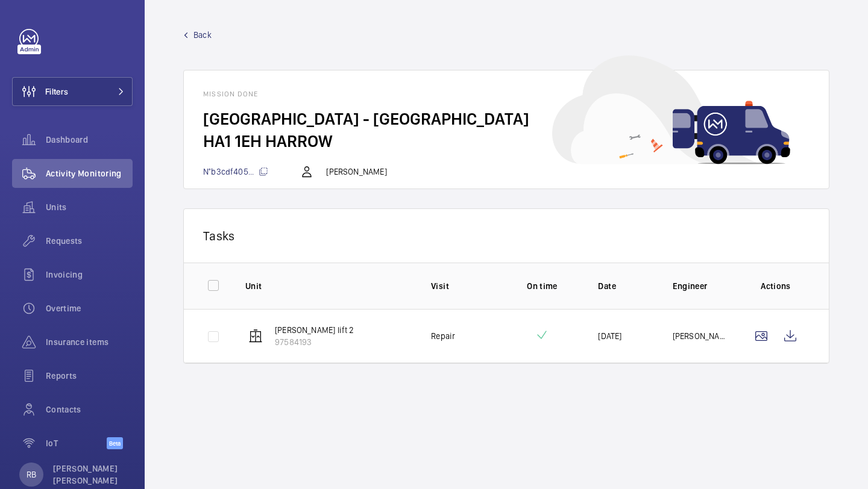 This screenshot has width=868, height=489. Describe the element at coordinates (443, 336) in the screenshot. I see `p: Repair` at that location.